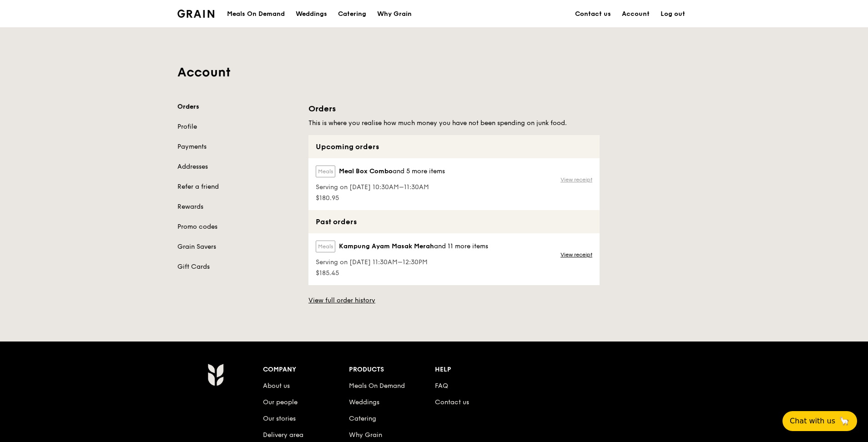  I want to click on a: Refer a friend, so click(238, 187).